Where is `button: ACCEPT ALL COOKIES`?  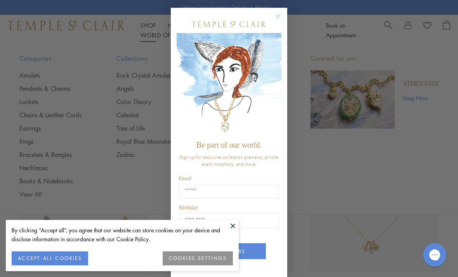 button: ACCEPT ALL COOKIES is located at coordinates (50, 258).